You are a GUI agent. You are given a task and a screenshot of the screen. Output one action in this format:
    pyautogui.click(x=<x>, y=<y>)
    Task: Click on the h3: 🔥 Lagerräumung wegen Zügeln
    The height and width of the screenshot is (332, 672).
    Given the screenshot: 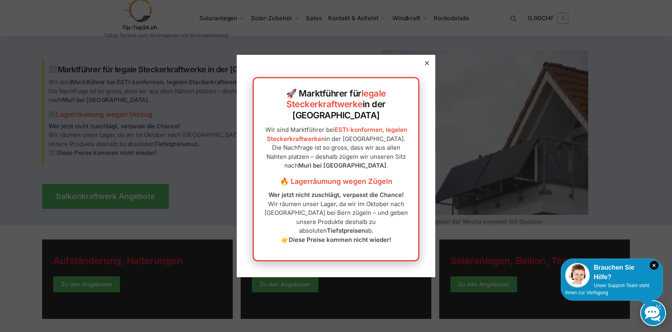 What is the action you would take?
    pyautogui.click(x=336, y=182)
    